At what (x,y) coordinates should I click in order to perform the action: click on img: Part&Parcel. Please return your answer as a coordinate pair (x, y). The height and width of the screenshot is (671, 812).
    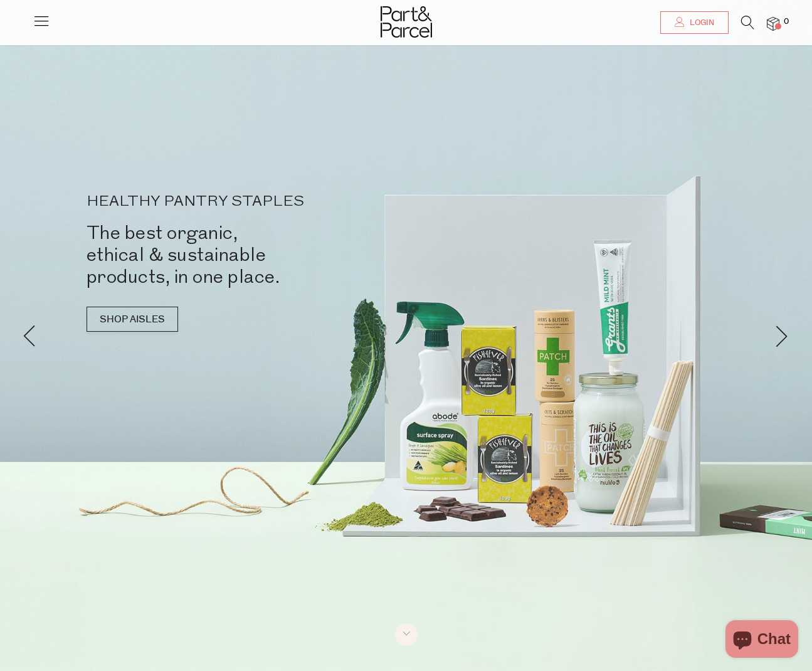
    Looking at the image, I should click on (406, 22).